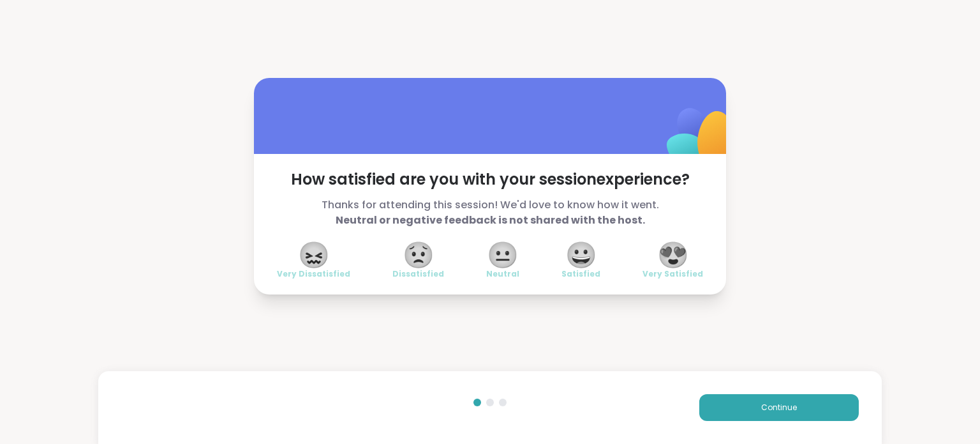 The image size is (980, 444). Describe the element at coordinates (700, 138) in the screenshot. I see `img: ShareWell Logomark` at that location.